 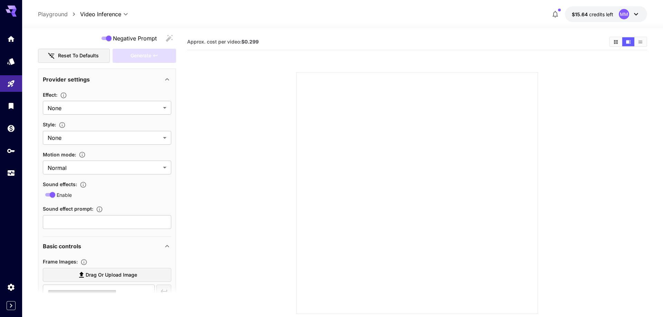 I want to click on span: $15.64, so click(x=580, y=14).